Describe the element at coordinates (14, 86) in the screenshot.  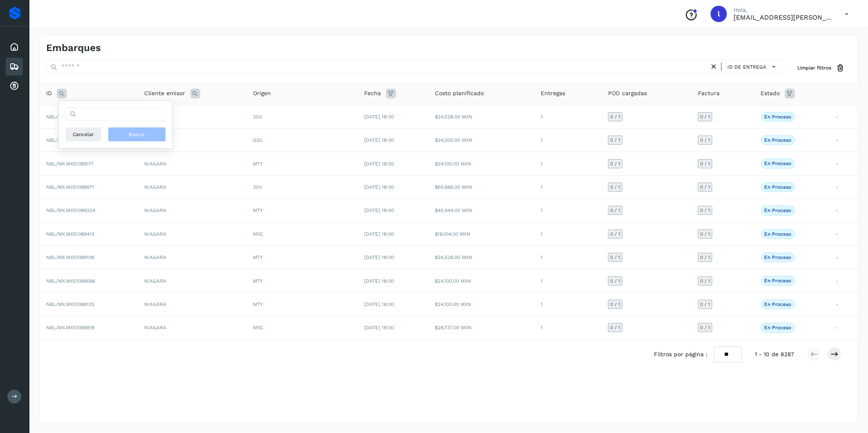
I see `div: Cuentas por cobrar` at that location.